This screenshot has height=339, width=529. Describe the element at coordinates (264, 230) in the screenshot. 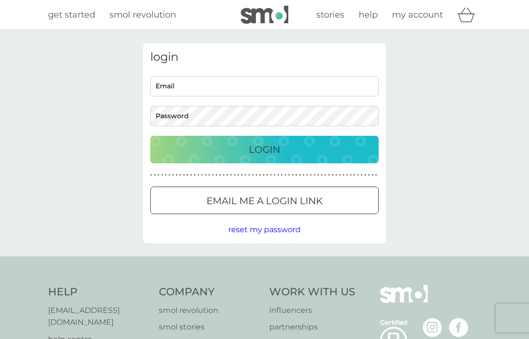

I see `span: reset my password` at that location.